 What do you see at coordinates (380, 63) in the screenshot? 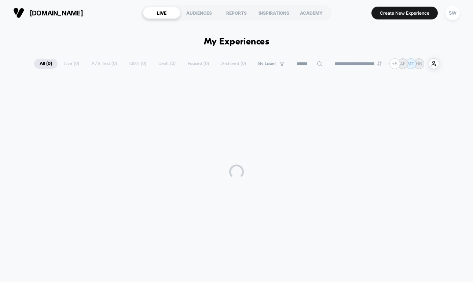
I see `img: end` at bounding box center [380, 63].